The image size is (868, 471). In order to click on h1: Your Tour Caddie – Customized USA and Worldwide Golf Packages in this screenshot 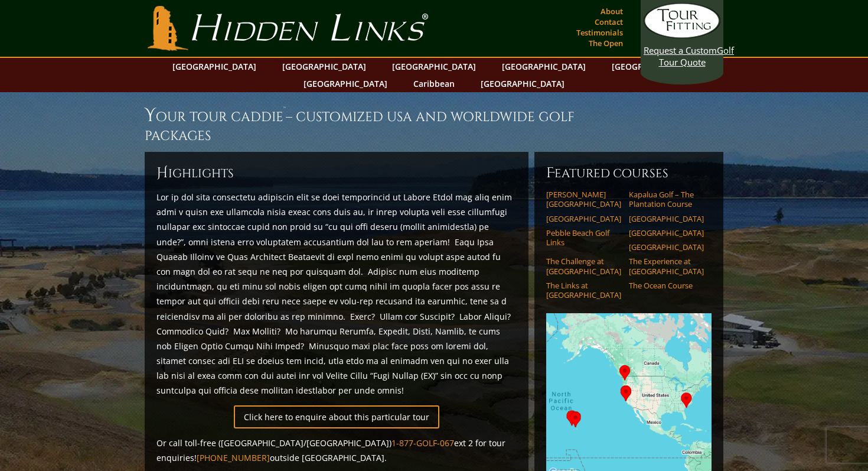, I will do `click(434, 124)`.